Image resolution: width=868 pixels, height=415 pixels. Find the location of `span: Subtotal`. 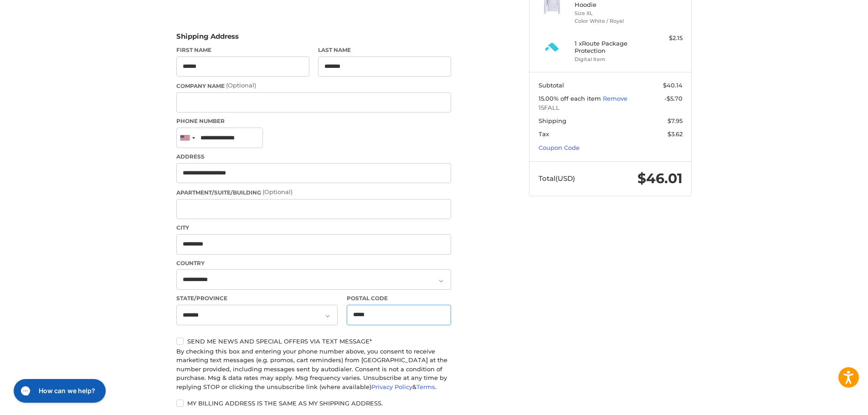

span: Subtotal is located at coordinates (551, 85).